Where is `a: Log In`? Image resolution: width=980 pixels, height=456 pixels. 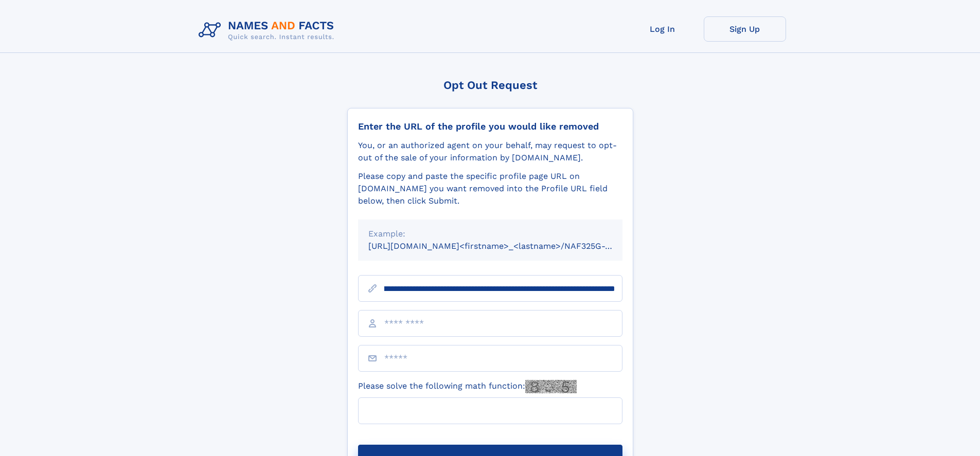
a: Log In is located at coordinates (662, 29).